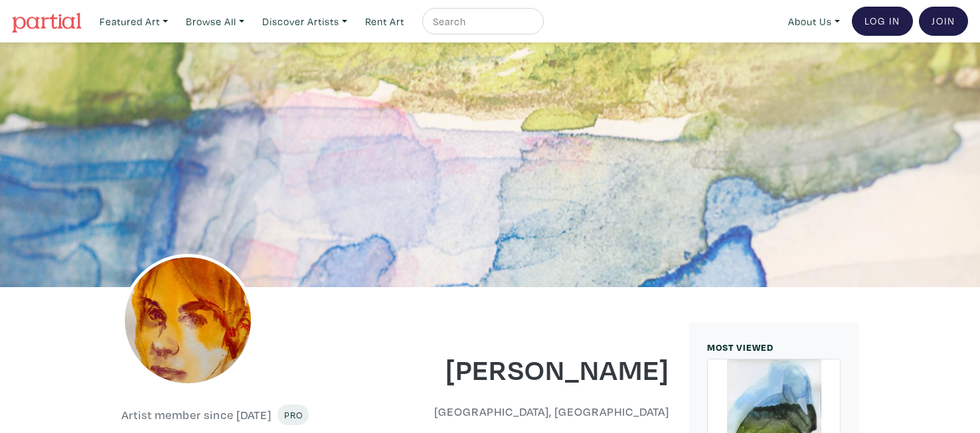 The width and height of the screenshot is (980, 433). Describe the element at coordinates (943, 21) in the screenshot. I see `a: Join` at that location.